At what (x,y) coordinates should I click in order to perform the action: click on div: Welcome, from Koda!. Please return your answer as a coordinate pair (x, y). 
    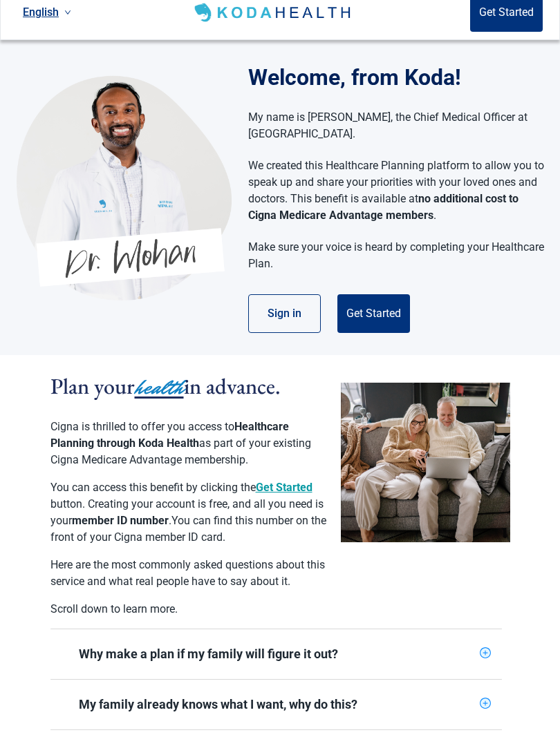
    Looking at the image, I should click on (403, 93).